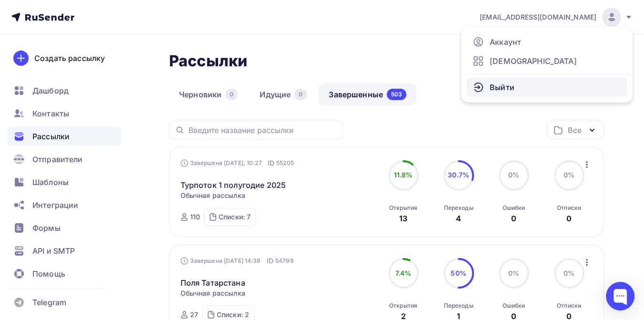 The height and width of the screenshot is (320, 644). What do you see at coordinates (65, 159) in the screenshot?
I see `a: Отправители` at bounding box center [65, 159].